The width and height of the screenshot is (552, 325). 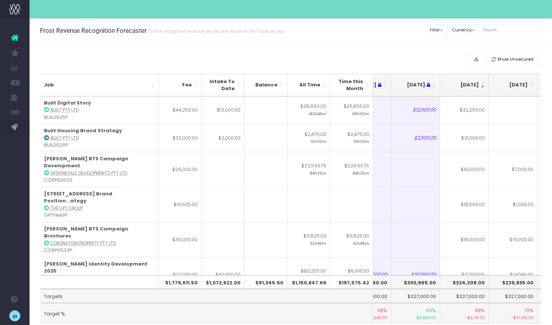 I want to click on td: : CORP00632, so click(x=99, y=169).